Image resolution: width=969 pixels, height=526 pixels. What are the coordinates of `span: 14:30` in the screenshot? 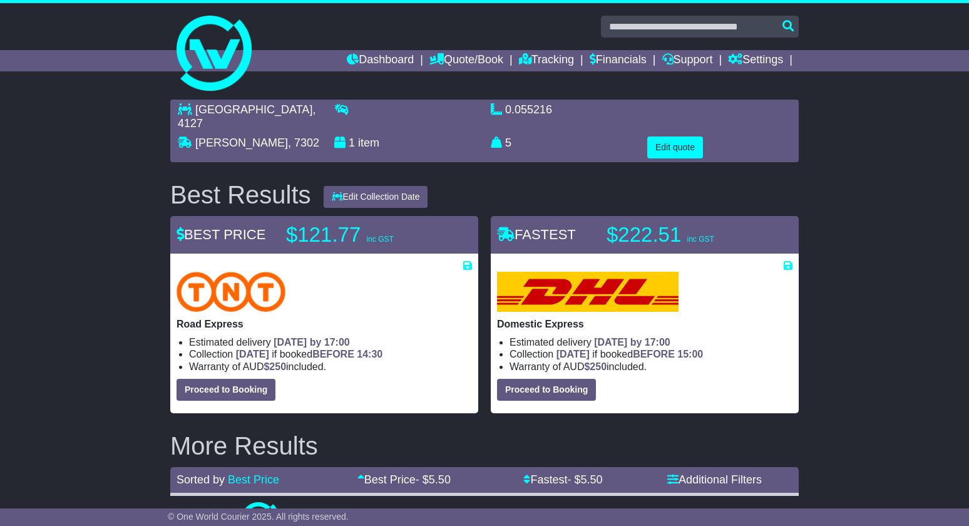 It's located at (369, 354).